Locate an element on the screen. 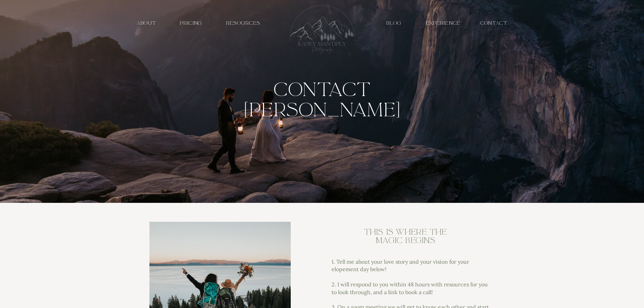  a: EXPERIENCE is located at coordinates (443, 23).